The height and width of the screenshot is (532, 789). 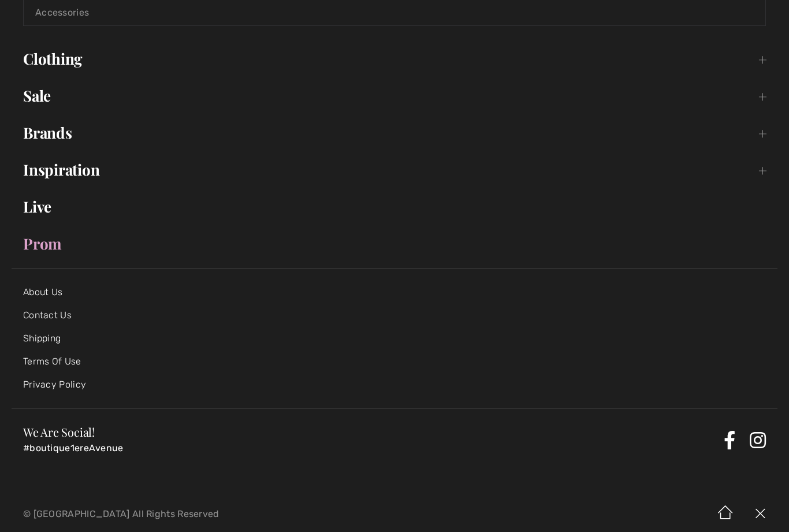 I want to click on a: Live, so click(x=394, y=206).